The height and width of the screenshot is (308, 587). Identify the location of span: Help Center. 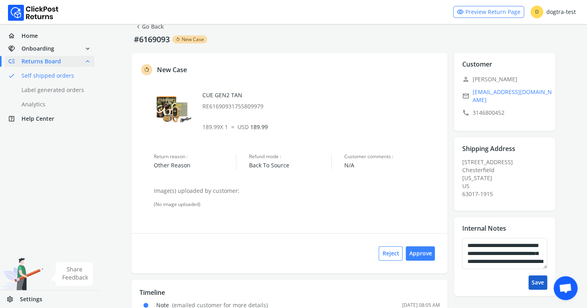
(38, 119).